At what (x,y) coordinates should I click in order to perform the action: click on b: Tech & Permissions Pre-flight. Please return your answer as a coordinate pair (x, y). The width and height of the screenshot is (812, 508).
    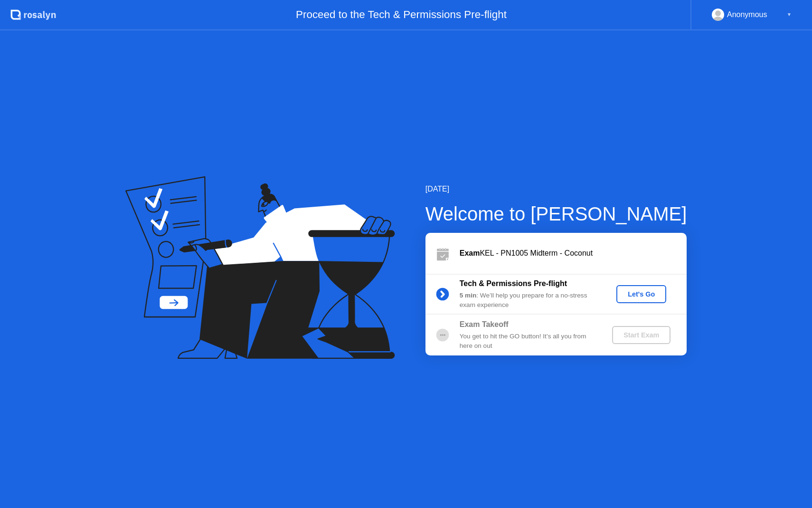
    Looking at the image, I should click on (514, 283).